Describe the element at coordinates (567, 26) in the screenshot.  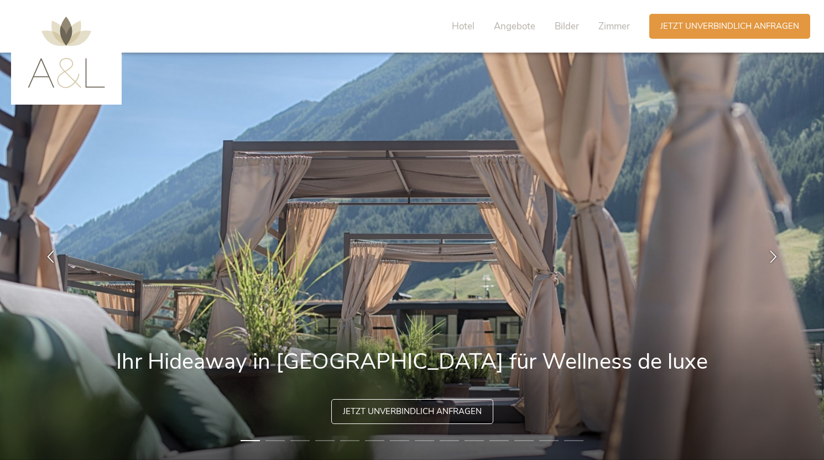
I see `span: Bilder` at that location.